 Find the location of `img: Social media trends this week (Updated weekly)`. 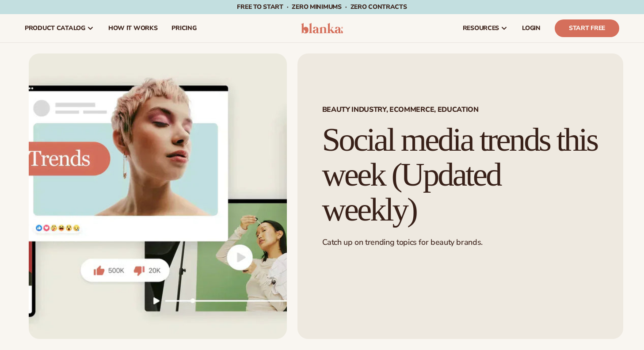

img: Social media trends this week (Updated weekly) is located at coordinates (158, 196).